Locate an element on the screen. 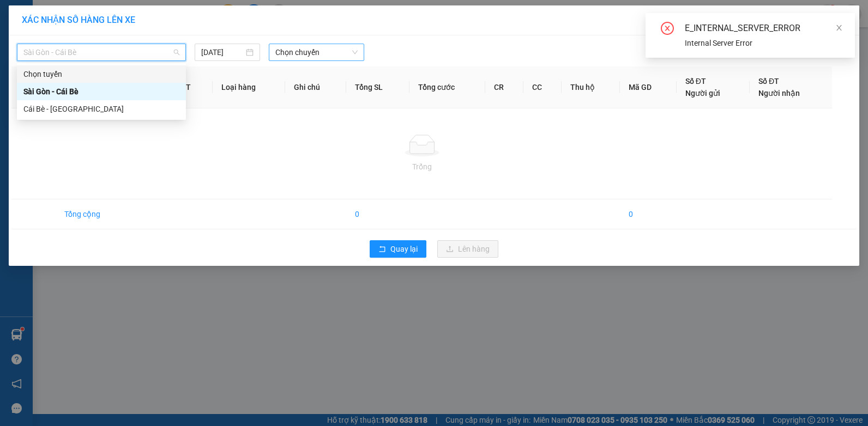 The image size is (868, 426). span: Sài Gòn - Cái Bè is located at coordinates (101, 52).